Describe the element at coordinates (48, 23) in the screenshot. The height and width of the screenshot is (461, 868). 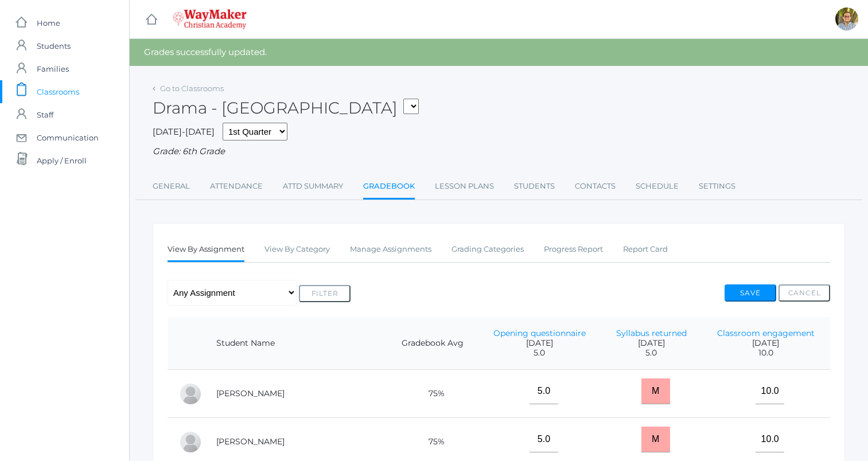
I see `span: Home` at that location.